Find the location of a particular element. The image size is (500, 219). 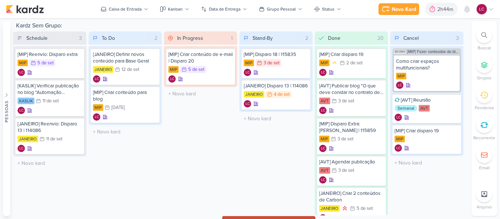

div: 1 is located at coordinates (232, 38).